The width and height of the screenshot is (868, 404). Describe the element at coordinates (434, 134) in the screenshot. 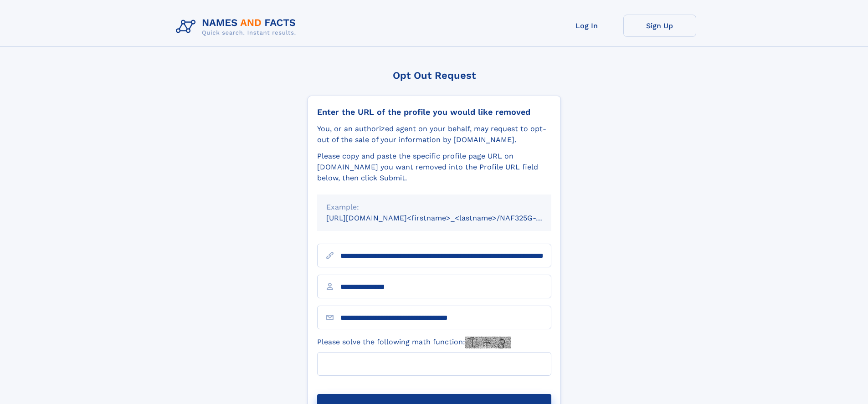

I see `div: You, or an authorized agent on your behalf, may request to opt-out of the sale of your informatio...` at that location.